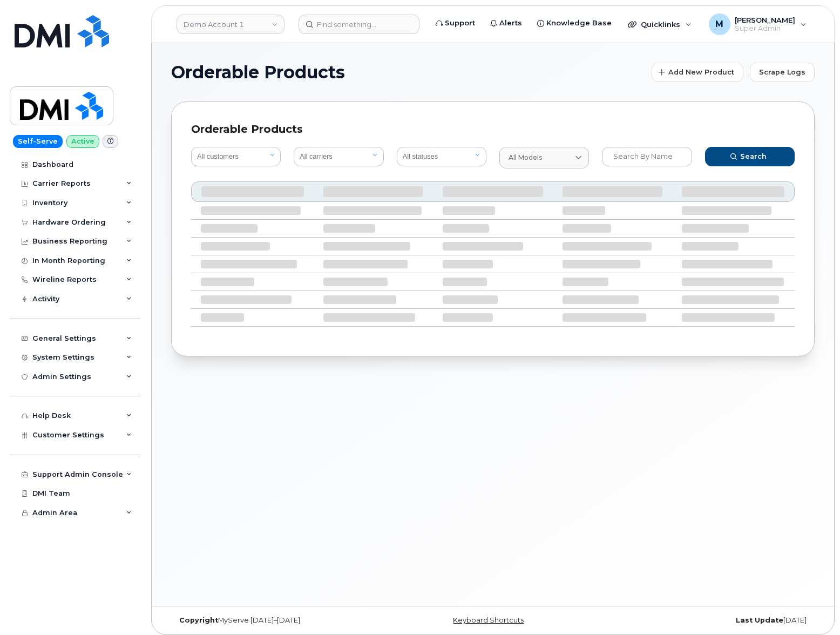  I want to click on input: Search by name, so click(647, 156).